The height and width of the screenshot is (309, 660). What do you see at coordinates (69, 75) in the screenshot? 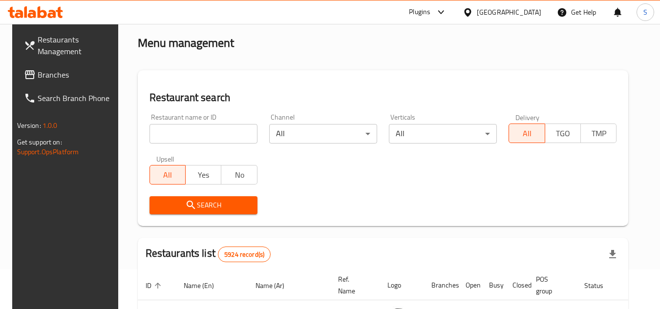
I see `a: Branches` at bounding box center [69, 75].